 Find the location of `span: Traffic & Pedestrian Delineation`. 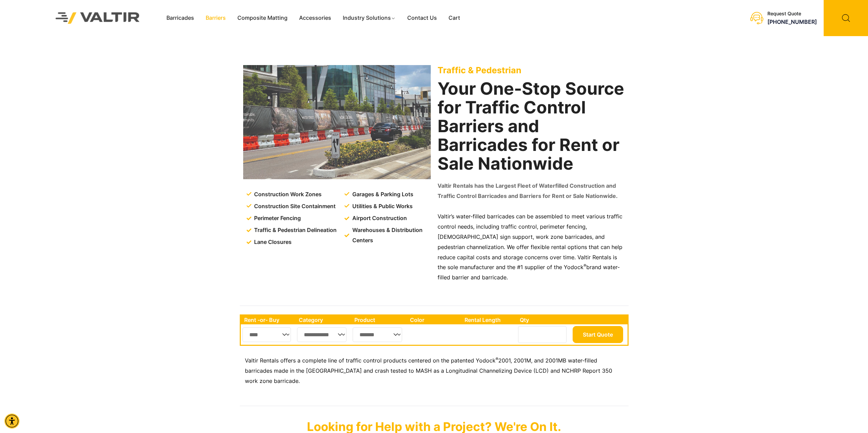

span: Traffic & Pedestrian Delineation is located at coordinates (294, 230).